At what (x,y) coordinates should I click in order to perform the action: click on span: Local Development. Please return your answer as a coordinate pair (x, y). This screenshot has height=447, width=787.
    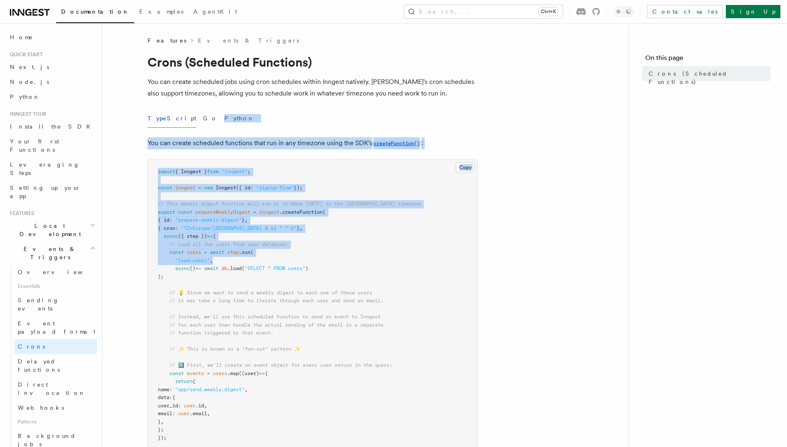
    Looking at the image, I should click on (48, 230).